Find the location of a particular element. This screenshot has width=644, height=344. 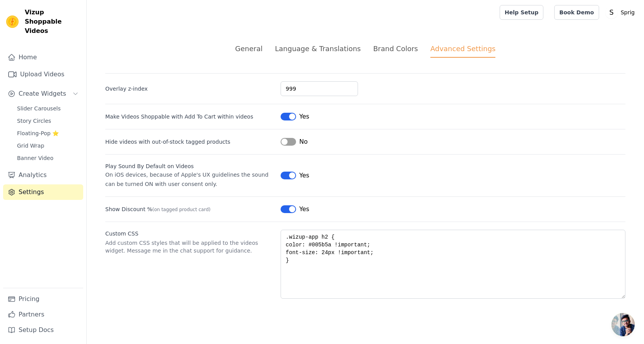

p: Sprig is located at coordinates (628, 12).